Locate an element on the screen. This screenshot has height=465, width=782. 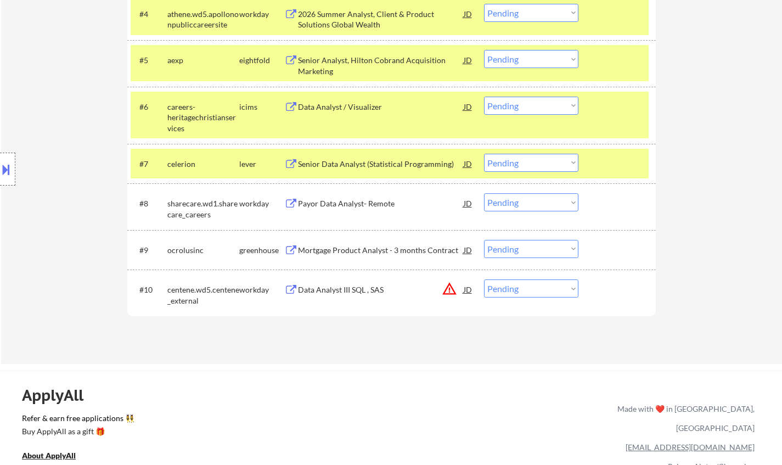
div: ApplyAll is located at coordinates (59, 395).